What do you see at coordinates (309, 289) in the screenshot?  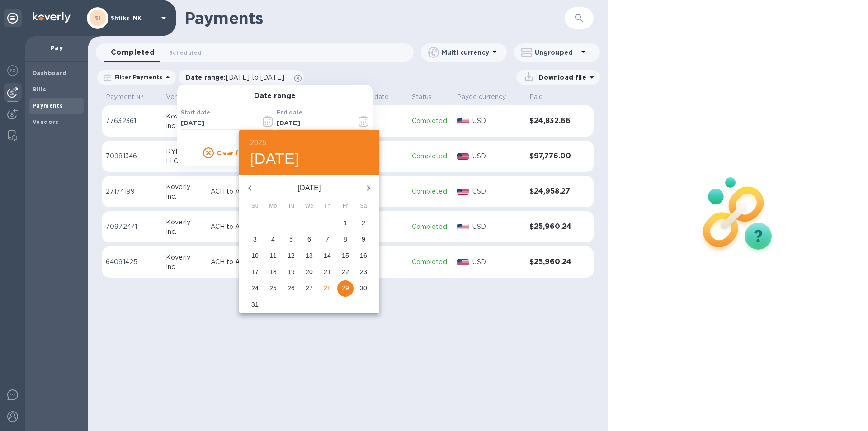 I see `p: 27` at bounding box center [309, 289].